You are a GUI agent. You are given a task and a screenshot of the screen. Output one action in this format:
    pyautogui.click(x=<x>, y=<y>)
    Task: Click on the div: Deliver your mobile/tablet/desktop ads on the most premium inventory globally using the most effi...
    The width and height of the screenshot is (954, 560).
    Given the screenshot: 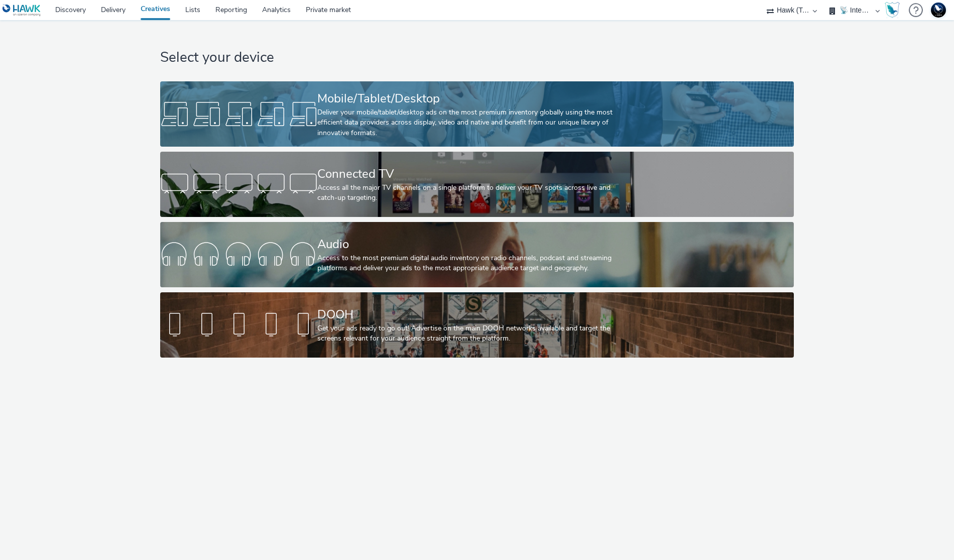 What is the action you would take?
    pyautogui.click(x=474, y=122)
    